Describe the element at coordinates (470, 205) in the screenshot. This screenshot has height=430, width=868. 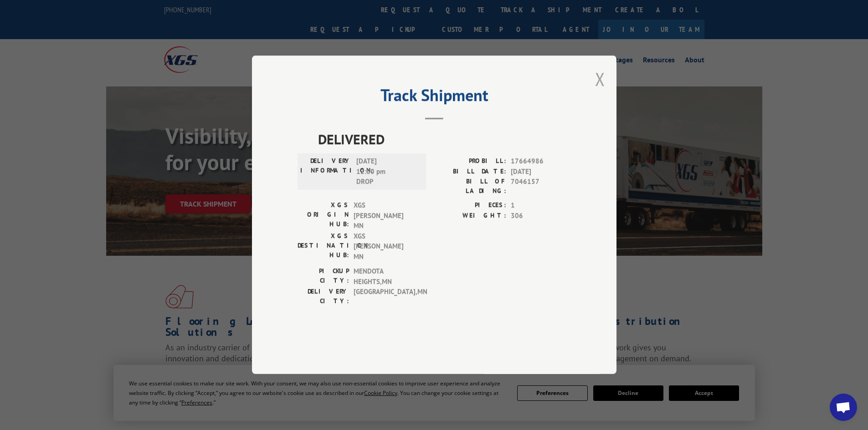
I see `label: PIECES:` at that location.